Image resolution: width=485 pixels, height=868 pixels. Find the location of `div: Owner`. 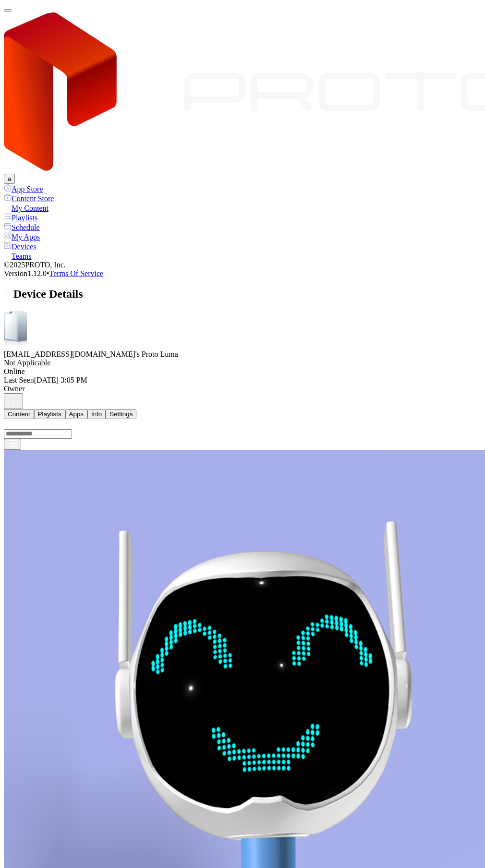

div: Owner is located at coordinates (242, 389).